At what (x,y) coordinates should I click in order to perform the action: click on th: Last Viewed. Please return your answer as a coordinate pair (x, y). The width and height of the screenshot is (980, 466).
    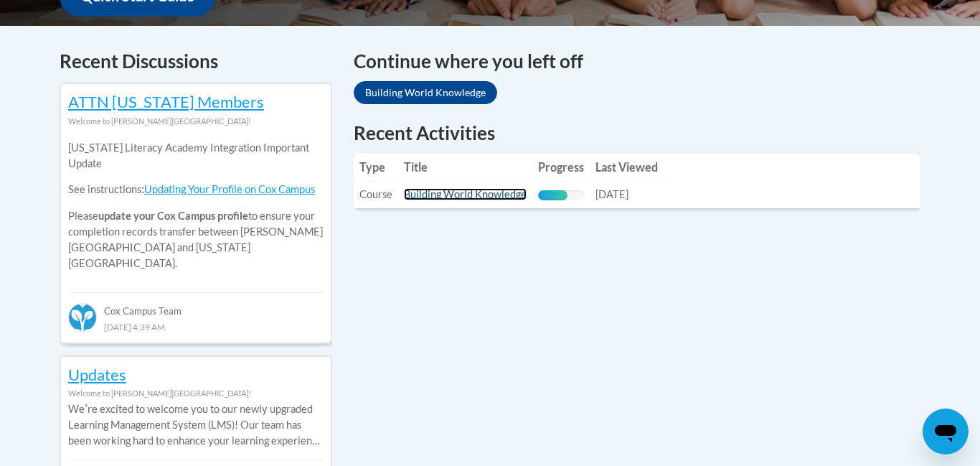
    Looking at the image, I should click on (626, 168).